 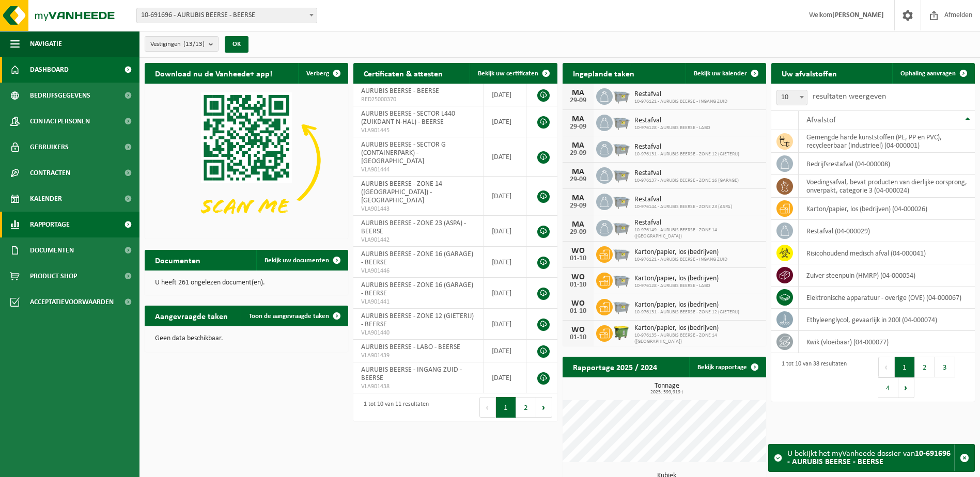 I want to click on span: AURUBIS BEERSE - INGANG ZUID - BEERSE, so click(x=411, y=374).